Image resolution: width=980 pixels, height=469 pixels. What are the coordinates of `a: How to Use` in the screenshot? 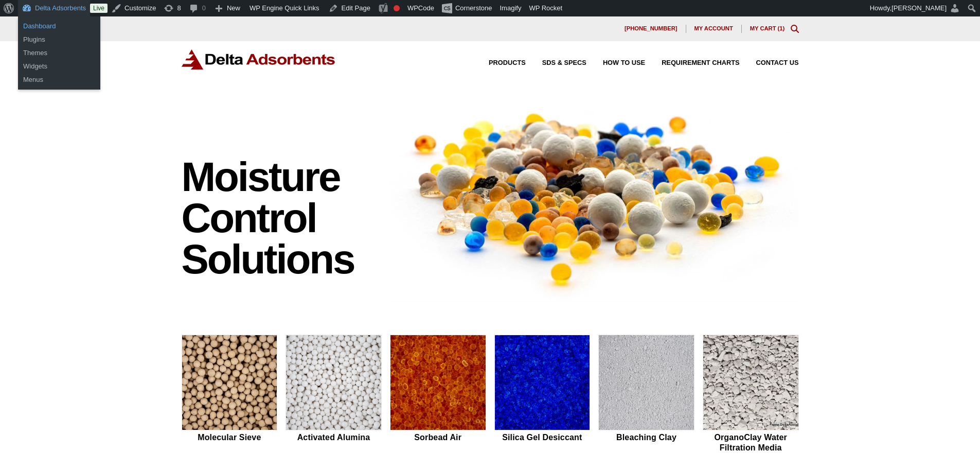 It's located at (616, 63).